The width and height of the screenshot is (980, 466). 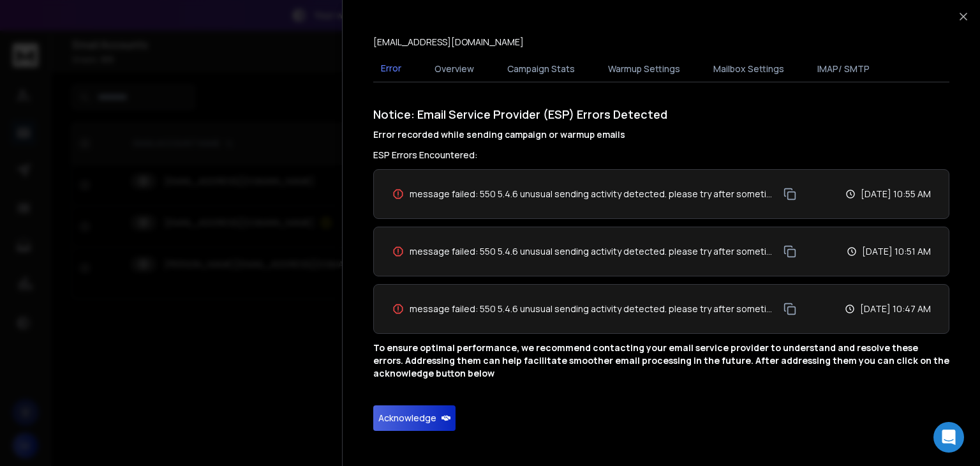 I want to click on button: Mailbox Settings, so click(x=749, y=69).